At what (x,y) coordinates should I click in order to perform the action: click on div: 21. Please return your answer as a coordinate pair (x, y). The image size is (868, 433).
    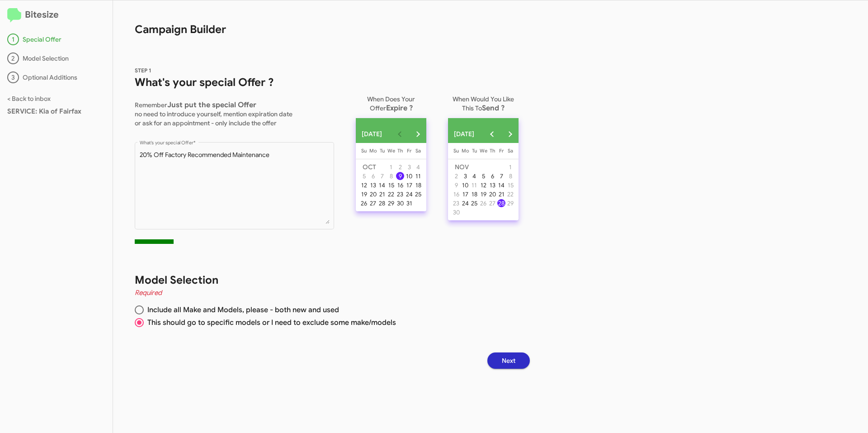
    Looking at the image, I should click on (382, 194).